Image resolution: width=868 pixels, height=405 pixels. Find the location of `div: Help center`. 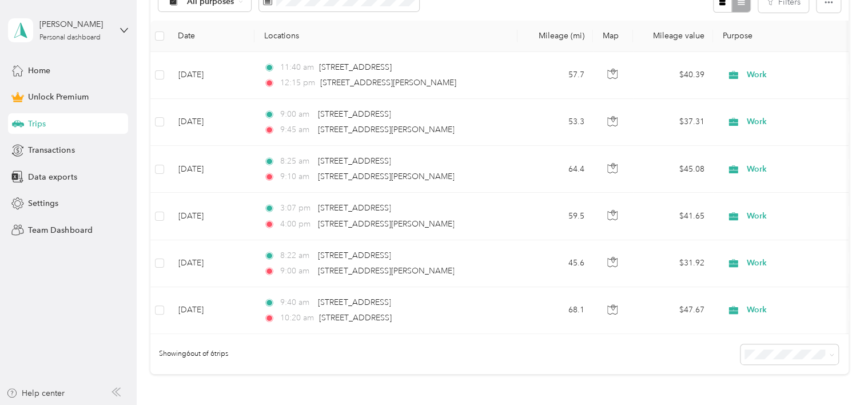

div: Help center is located at coordinates (35, 393).